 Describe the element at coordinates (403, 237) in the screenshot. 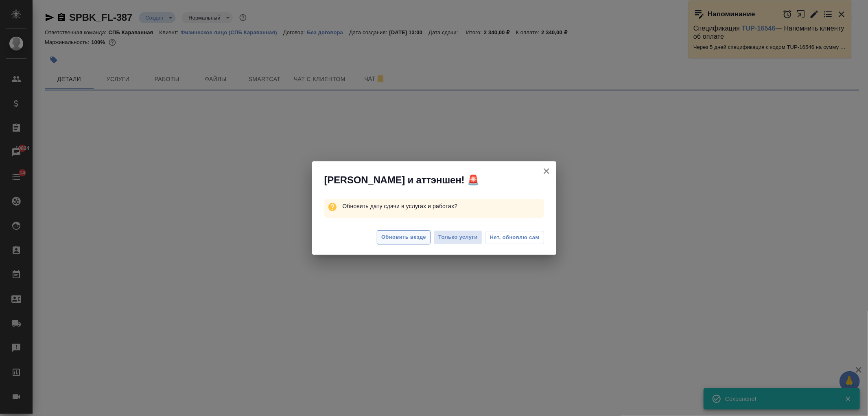

I see `span: Обновить везде` at that location.